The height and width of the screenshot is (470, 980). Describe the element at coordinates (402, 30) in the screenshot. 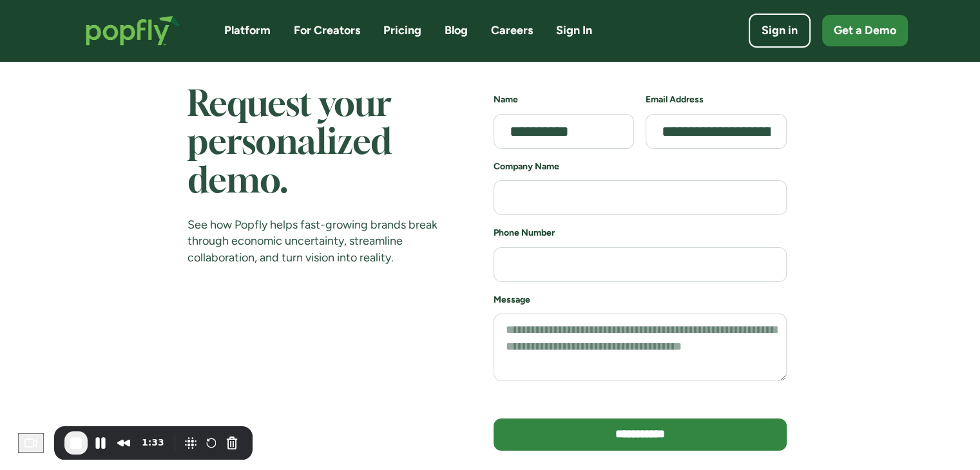

I see `a: Pricing` at that location.